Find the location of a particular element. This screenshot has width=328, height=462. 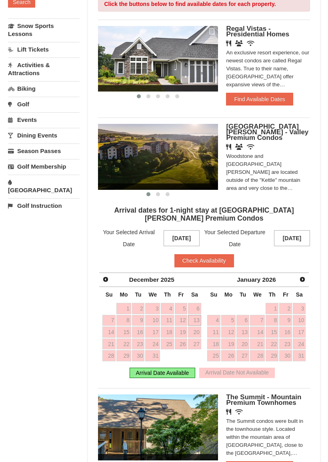

span: Next is located at coordinates (302, 279).